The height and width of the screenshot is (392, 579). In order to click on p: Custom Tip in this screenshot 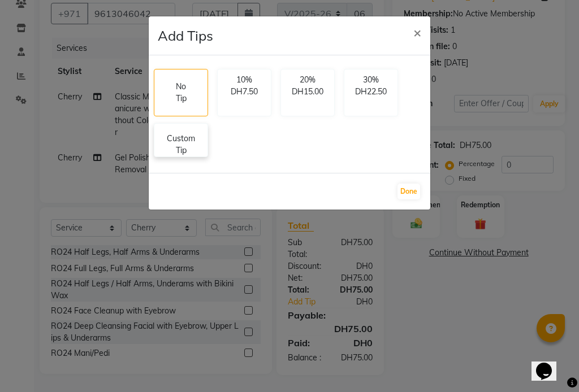, I will do `click(181, 144)`.